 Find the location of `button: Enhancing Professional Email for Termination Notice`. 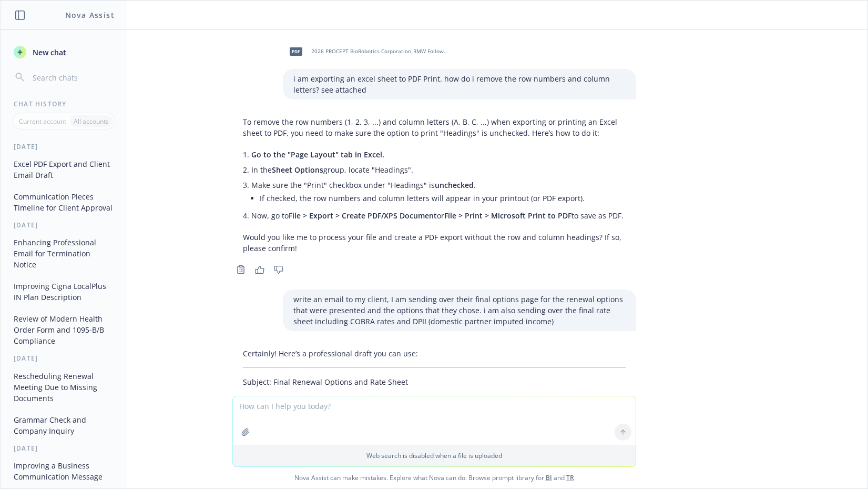

button: Enhancing Professional Email for Termination Notice is located at coordinates (64, 253).